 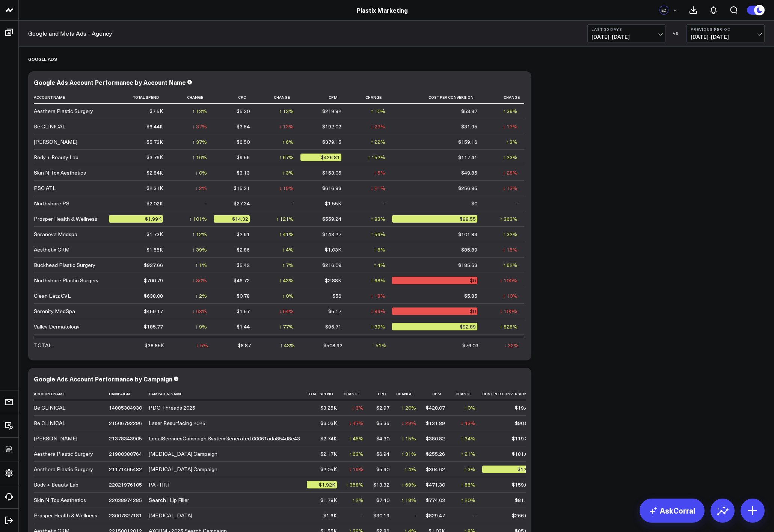 I want to click on div: ↑ 358%, so click(x=355, y=484).